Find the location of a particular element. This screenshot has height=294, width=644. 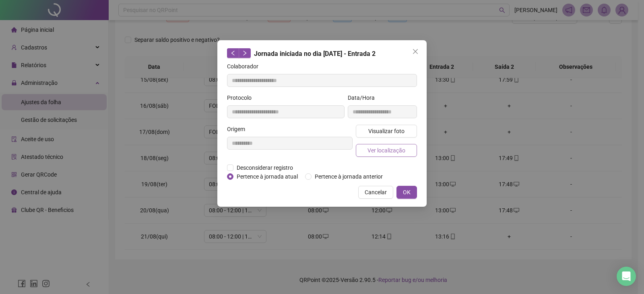

div: Open Intercom Messenger is located at coordinates (626, 276).